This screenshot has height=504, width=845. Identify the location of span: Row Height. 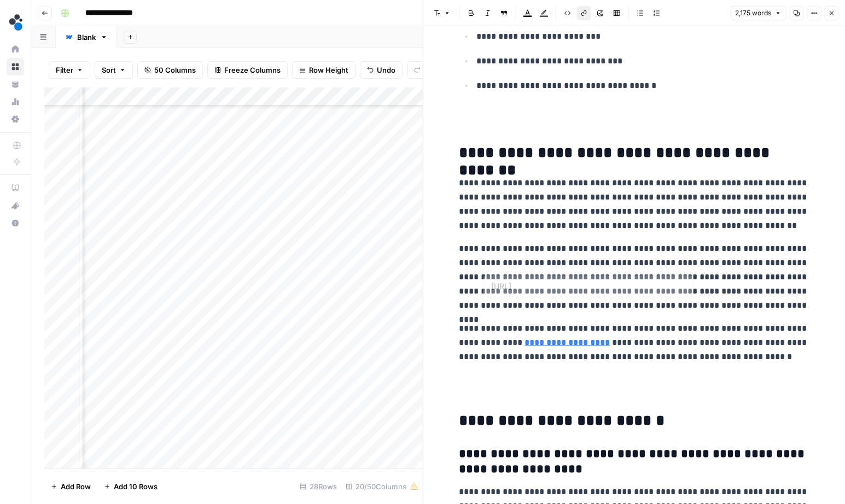
(328, 70).